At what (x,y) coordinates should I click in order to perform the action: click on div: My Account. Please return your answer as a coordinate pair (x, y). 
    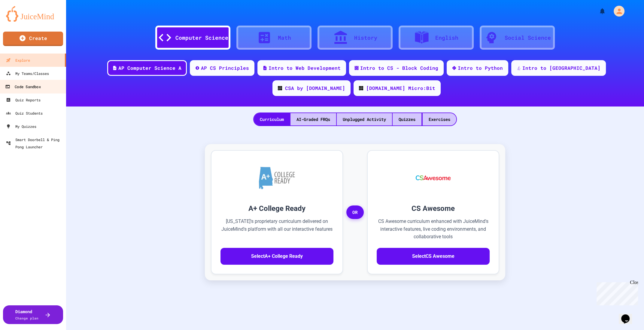
    Looking at the image, I should click on (617, 12).